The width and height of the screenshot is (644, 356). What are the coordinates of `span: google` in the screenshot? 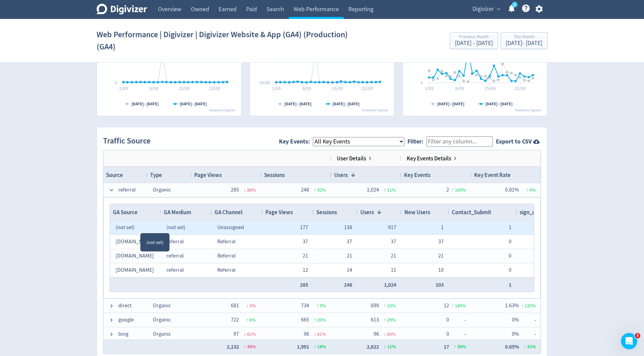 It's located at (126, 320).